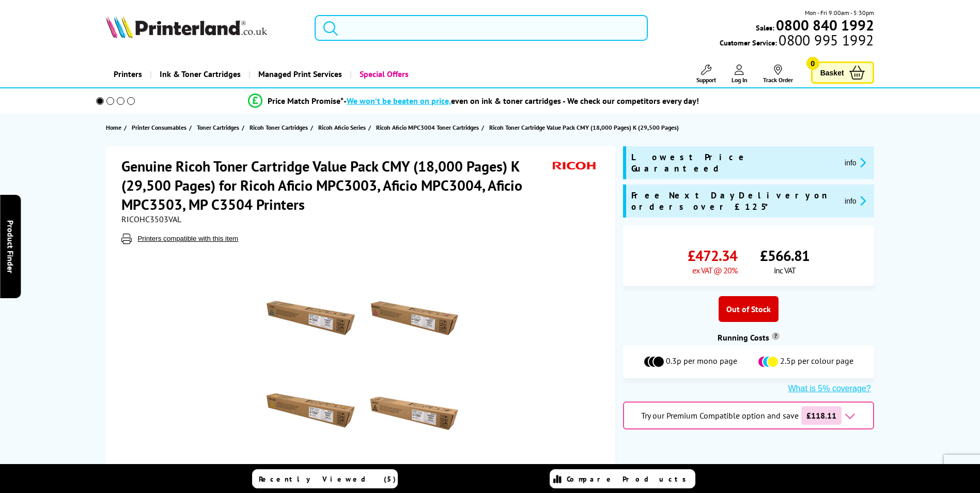 The height and width of the screenshot is (493, 980). Describe the element at coordinates (10, 246) in the screenshot. I see `span: Product Finder` at that location.